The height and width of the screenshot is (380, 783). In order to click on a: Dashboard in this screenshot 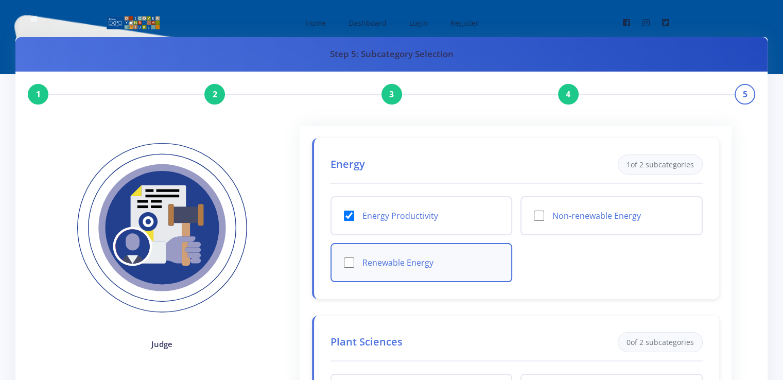, I will do `click(367, 23)`.